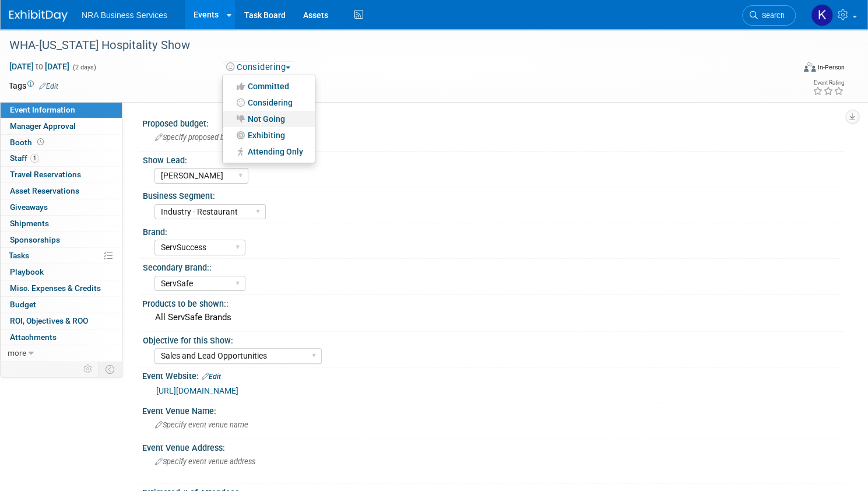 This screenshot has height=491, width=868. Describe the element at coordinates (24, 158) in the screenshot. I see `span: Staff` at that location.